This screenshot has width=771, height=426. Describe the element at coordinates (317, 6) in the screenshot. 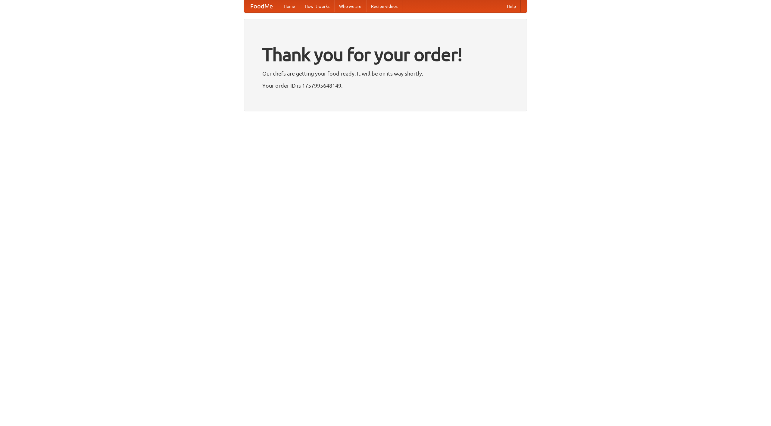

I see `a: How it works` at that location.